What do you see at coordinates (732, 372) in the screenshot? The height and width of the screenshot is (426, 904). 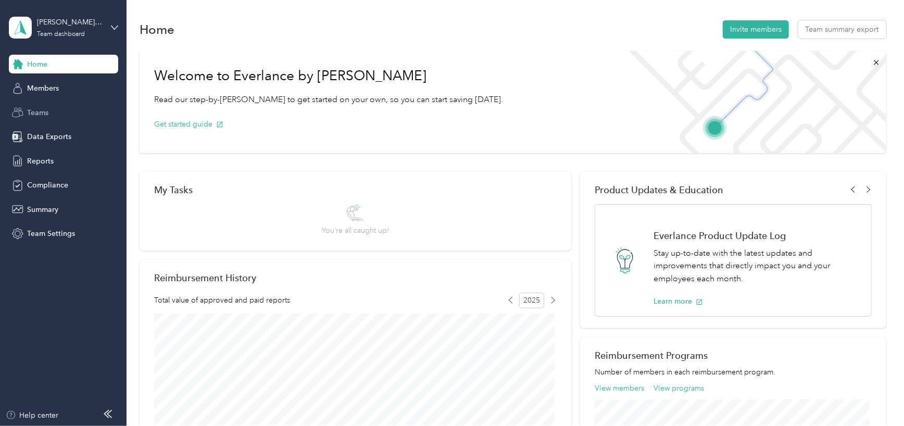 I see `p: Number of members in each reimbursement program.` at bounding box center [732, 372].